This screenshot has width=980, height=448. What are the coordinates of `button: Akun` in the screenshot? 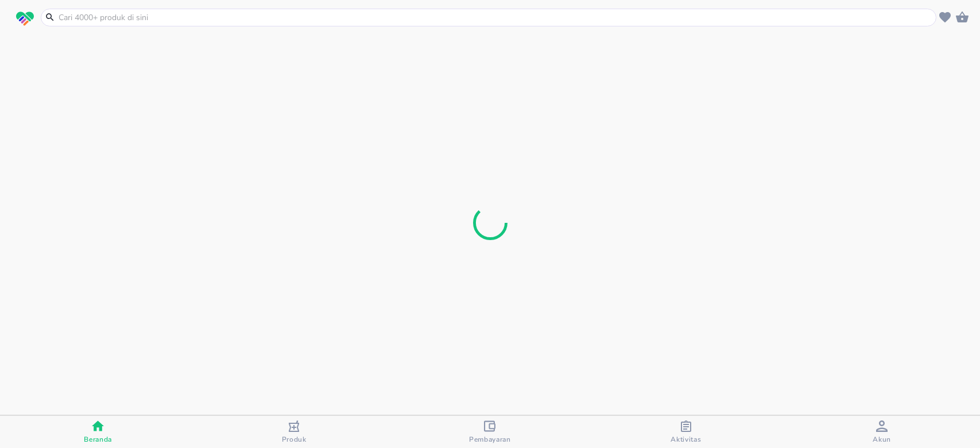 It's located at (882, 432).